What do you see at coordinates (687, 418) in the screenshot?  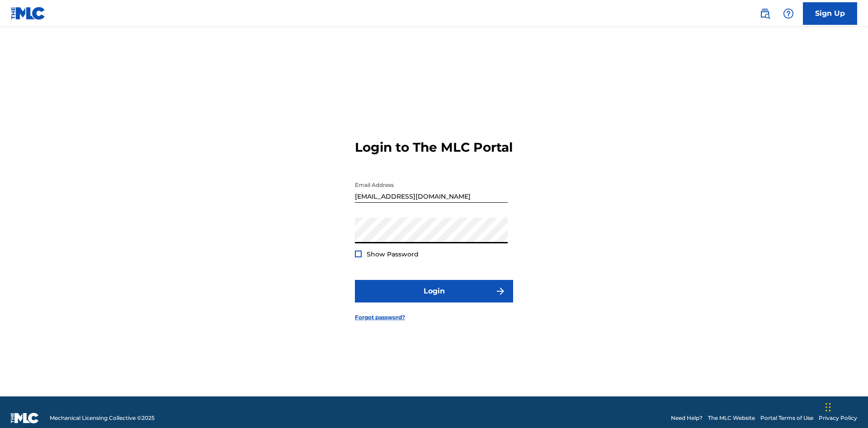 I see `a: Need Help?` at bounding box center [687, 418].